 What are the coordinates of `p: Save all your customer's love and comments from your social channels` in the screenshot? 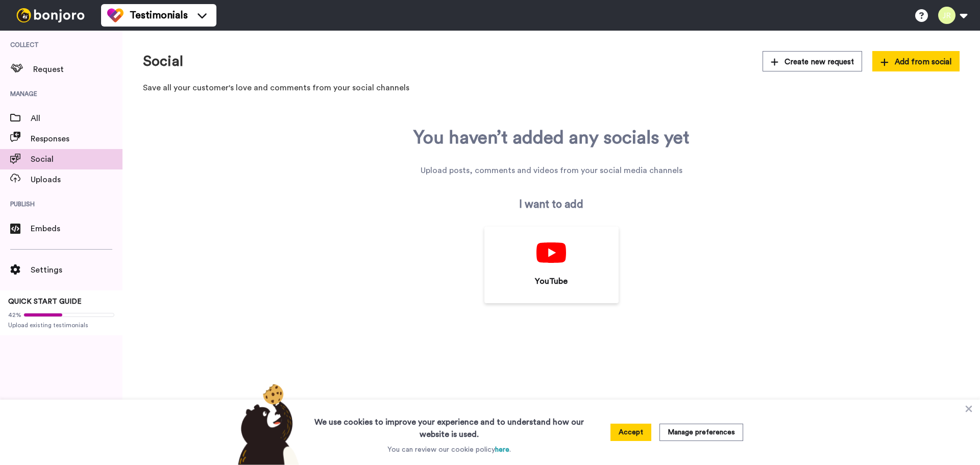 It's located at (552, 88).